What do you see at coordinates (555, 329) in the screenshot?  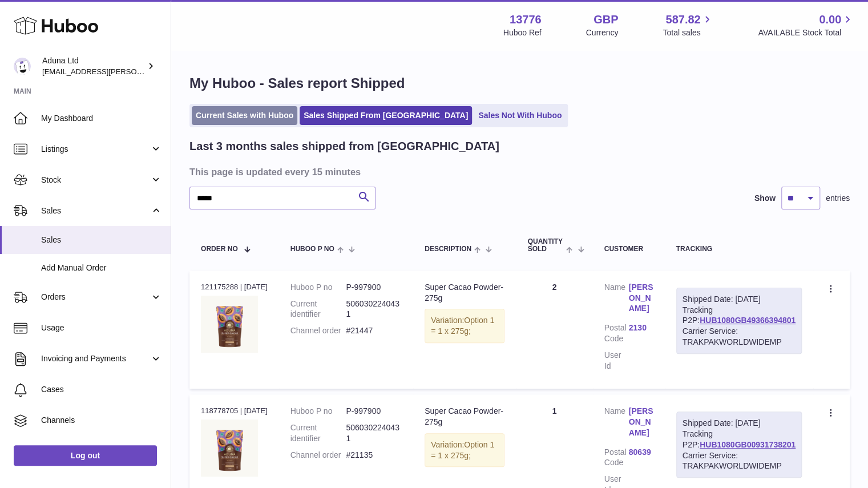 I see `td: 2` at bounding box center [555, 329].